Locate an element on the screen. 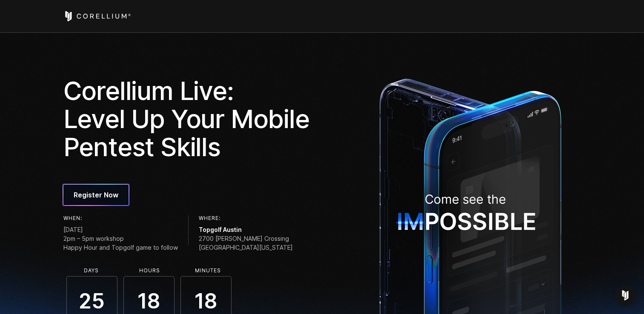  span: 2pm – 5pm workshop Happy Hour and Topgolf game to follow is located at coordinates (120, 243).